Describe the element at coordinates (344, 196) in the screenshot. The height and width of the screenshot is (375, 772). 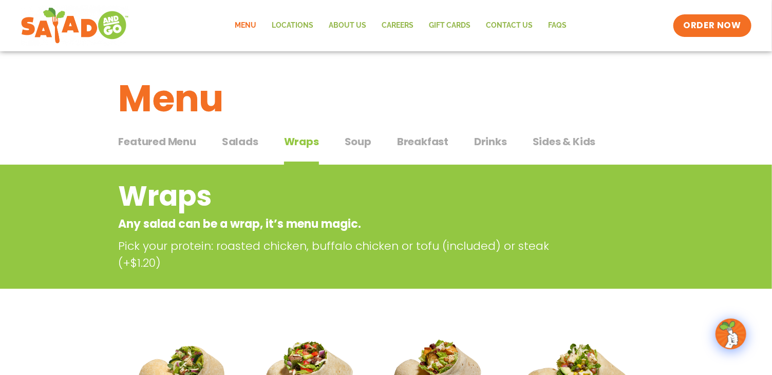
I see `h2: Wraps` at that location.